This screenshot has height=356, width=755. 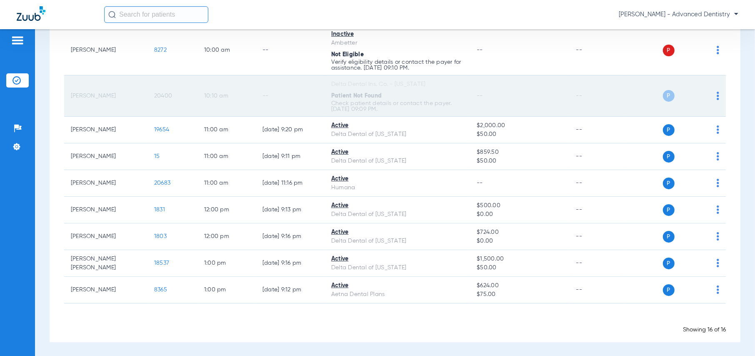 I want to click on div: Humana, so click(x=397, y=188).